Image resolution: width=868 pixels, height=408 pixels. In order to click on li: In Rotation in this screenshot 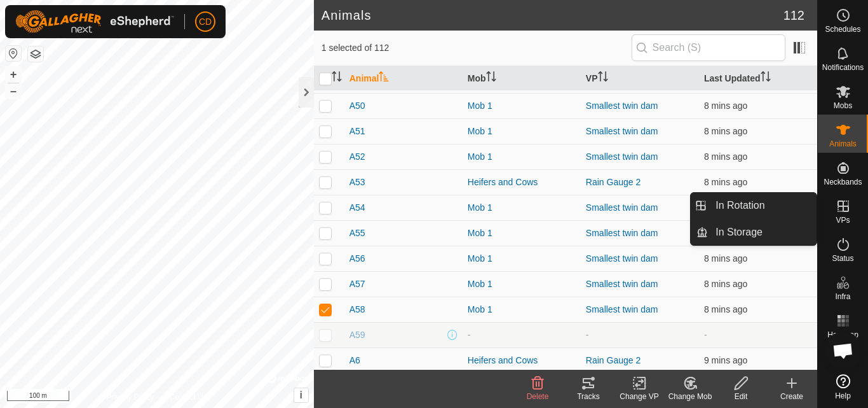, I will do `click(754, 206)`.